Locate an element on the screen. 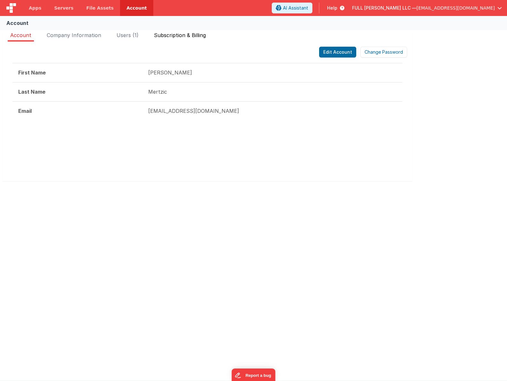 The width and height of the screenshot is (507, 381). strong: Email is located at coordinates (25, 111).